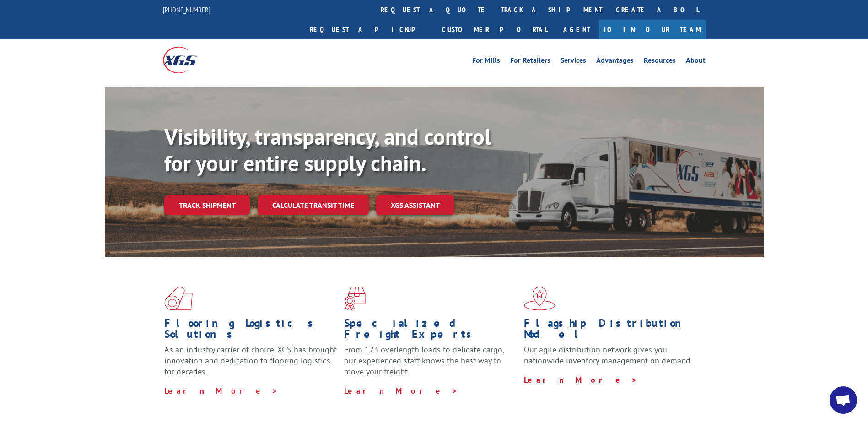 Image resolution: width=868 pixels, height=423 pixels. What do you see at coordinates (431, 331) in the screenshot?
I see `h1: Specialized Freight Experts` at bounding box center [431, 331].